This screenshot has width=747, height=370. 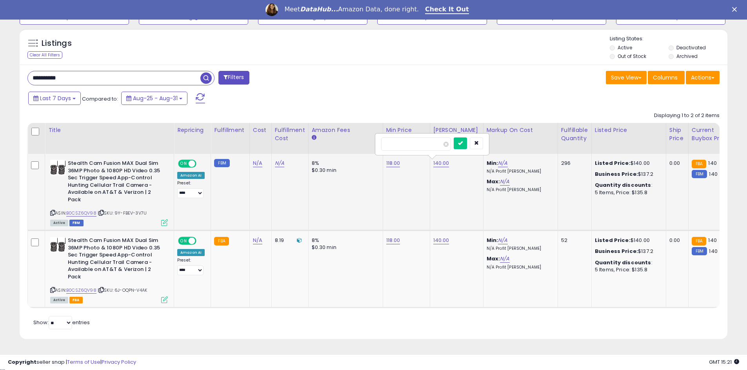 What do you see at coordinates (289, 241) in the screenshot?
I see `div: 8.19` at bounding box center [289, 241].